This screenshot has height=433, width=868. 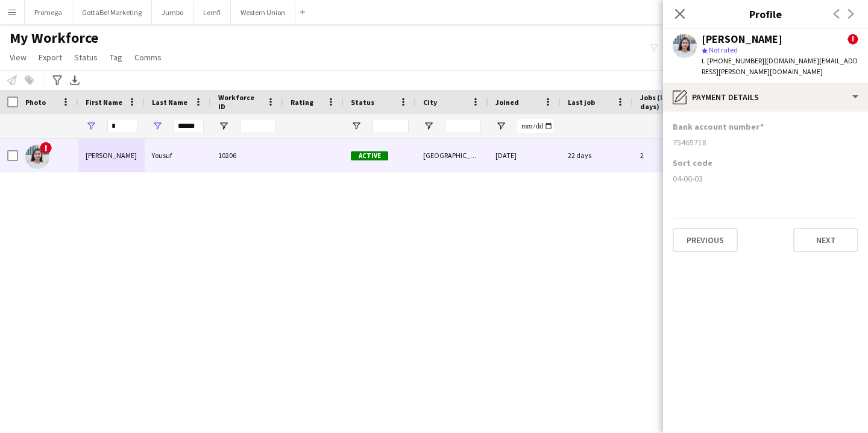 I want to click on span: Rating, so click(x=302, y=102).